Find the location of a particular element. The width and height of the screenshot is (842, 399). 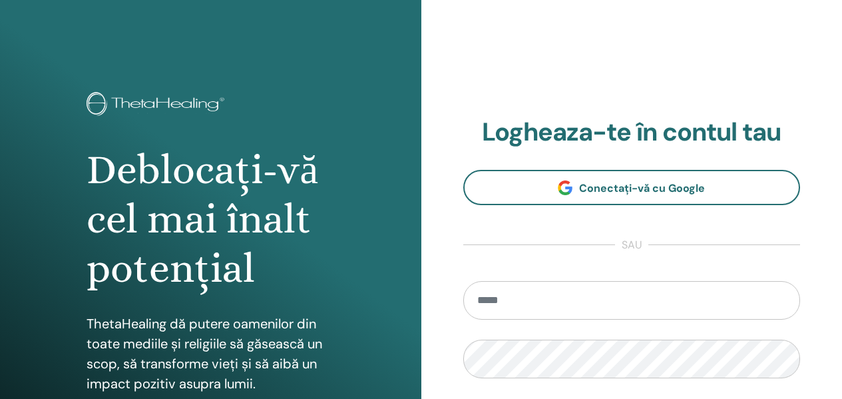

a: Conectați-vă cu Google is located at coordinates (632, 187).